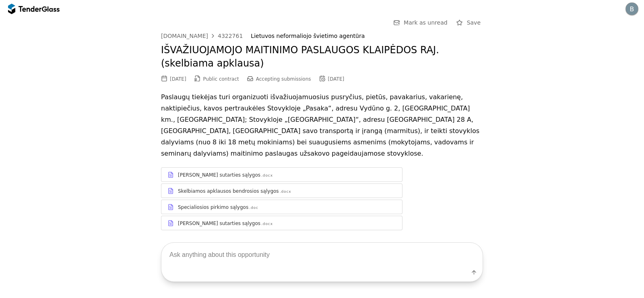 The image size is (644, 298). I want to click on div: 4322761, so click(230, 36).